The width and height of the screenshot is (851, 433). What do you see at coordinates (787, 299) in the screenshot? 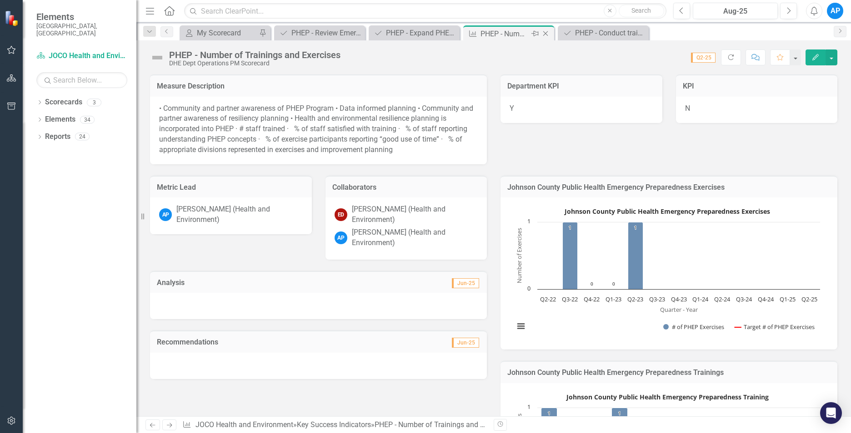
I see `text: Q1-25` at bounding box center [787, 299].